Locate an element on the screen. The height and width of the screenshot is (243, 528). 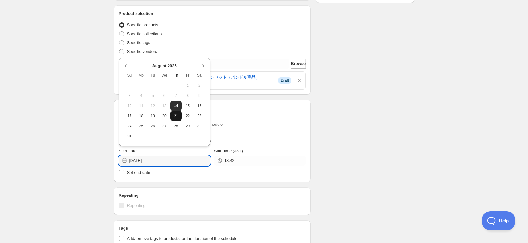
button: Friday August 1 2025 is located at coordinates (188, 86).